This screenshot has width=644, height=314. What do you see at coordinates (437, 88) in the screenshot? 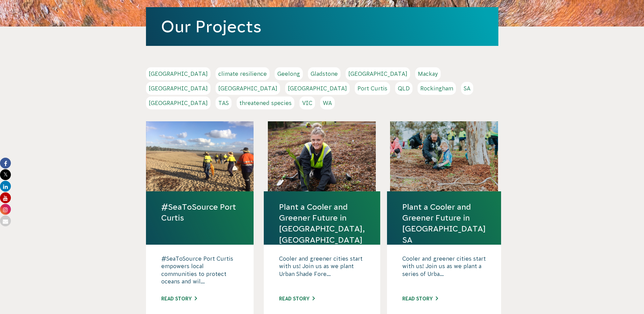
I see `a: Rockingham` at bounding box center [437, 88].